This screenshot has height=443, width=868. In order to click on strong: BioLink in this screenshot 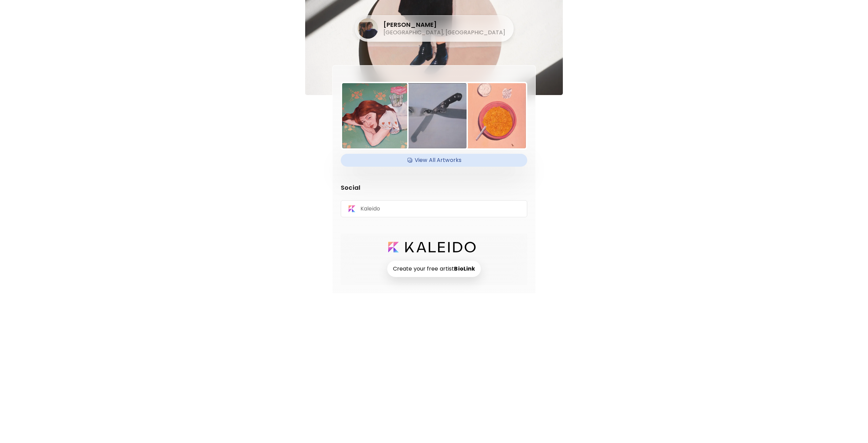, I will do `click(464, 269)`.